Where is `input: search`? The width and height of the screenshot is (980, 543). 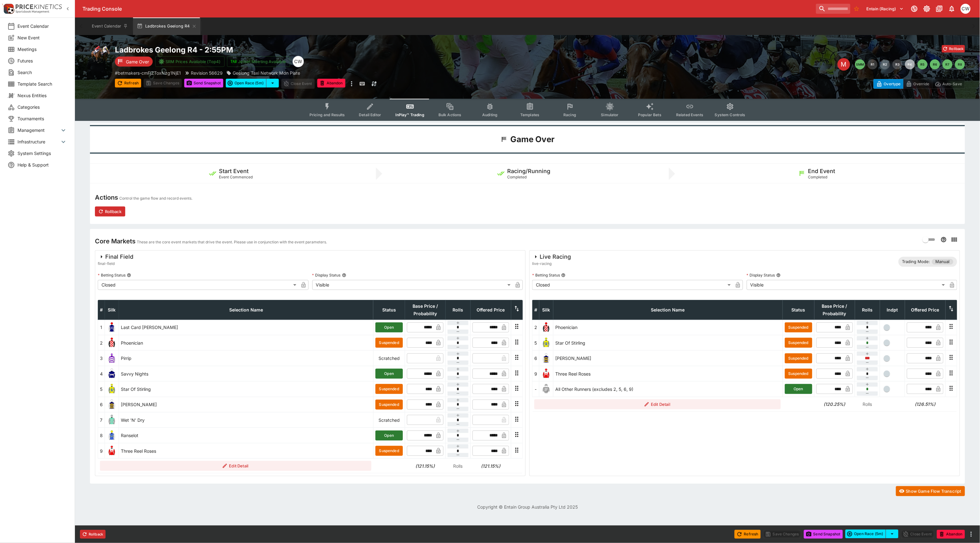 input: search is located at coordinates (833, 9).